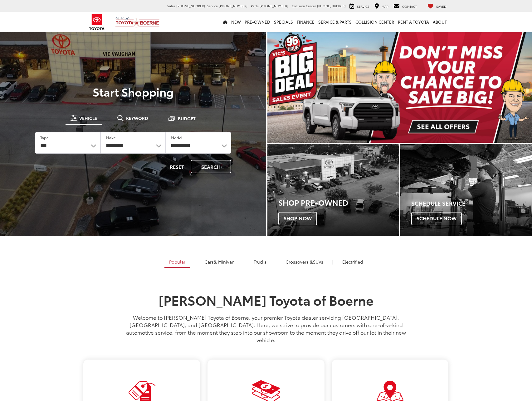 The width and height of the screenshot is (532, 401). Describe the element at coordinates (88, 118) in the screenshot. I see `span: Vehicle` at that location.